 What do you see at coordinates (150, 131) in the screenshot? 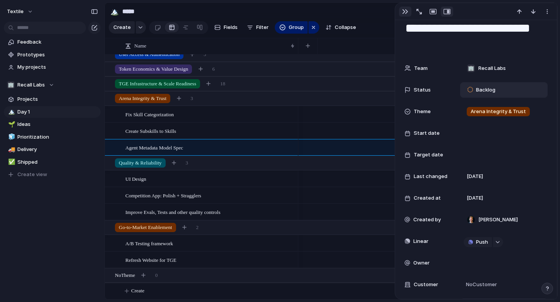
I see `span: Create Subskills to Skills` at bounding box center [150, 131].